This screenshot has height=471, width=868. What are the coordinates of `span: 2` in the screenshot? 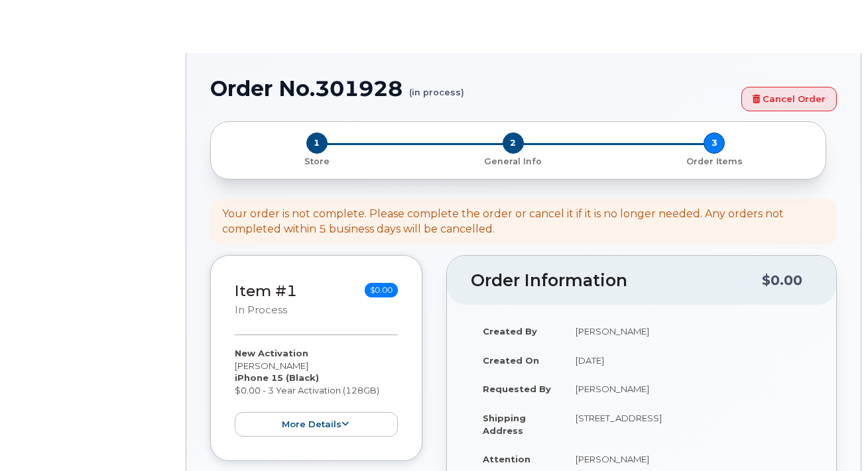 It's located at (513, 143).